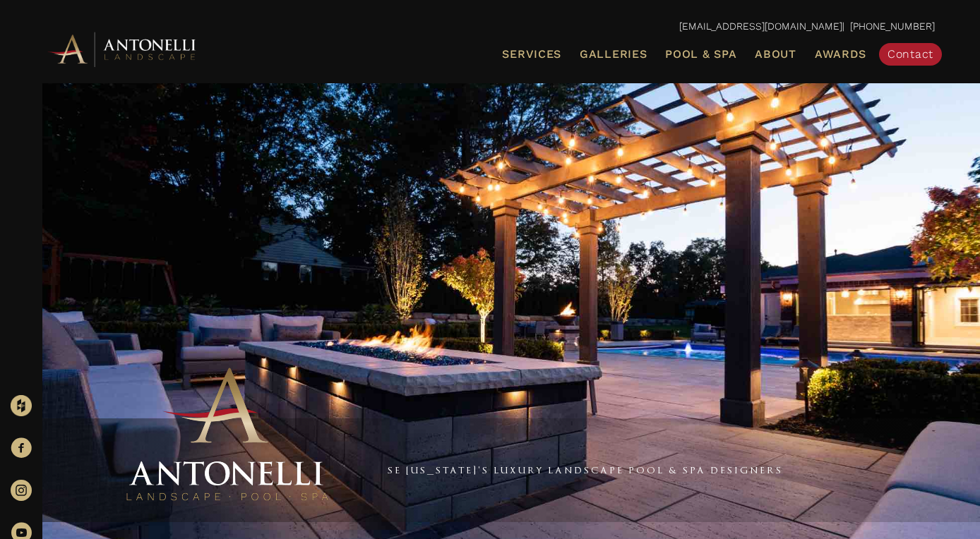  What do you see at coordinates (841, 55) in the screenshot?
I see `a: Awards` at bounding box center [841, 55].